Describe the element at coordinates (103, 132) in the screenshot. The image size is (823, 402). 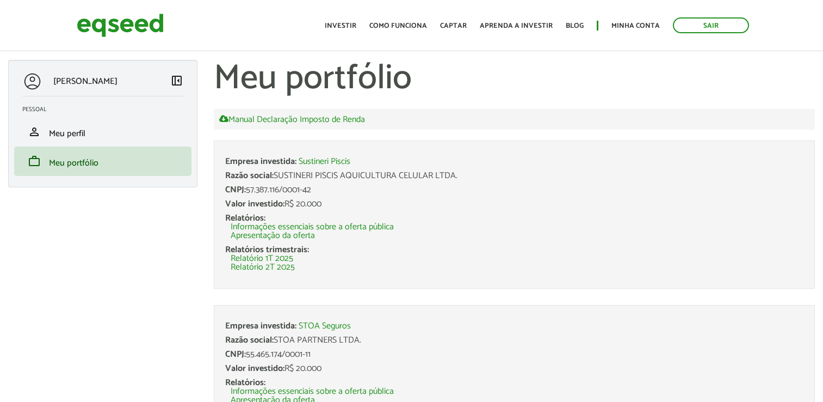
I see `a: personMeu perfil` at that location.